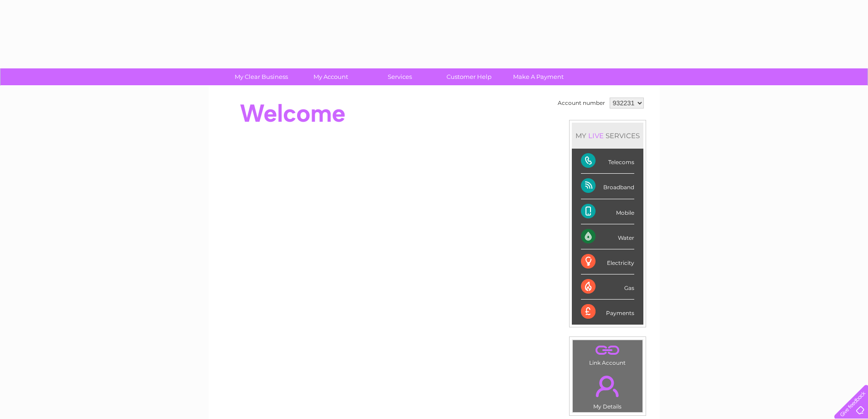  Describe the element at coordinates (608, 161) in the screenshot. I see `div: Telecoms` at that location.